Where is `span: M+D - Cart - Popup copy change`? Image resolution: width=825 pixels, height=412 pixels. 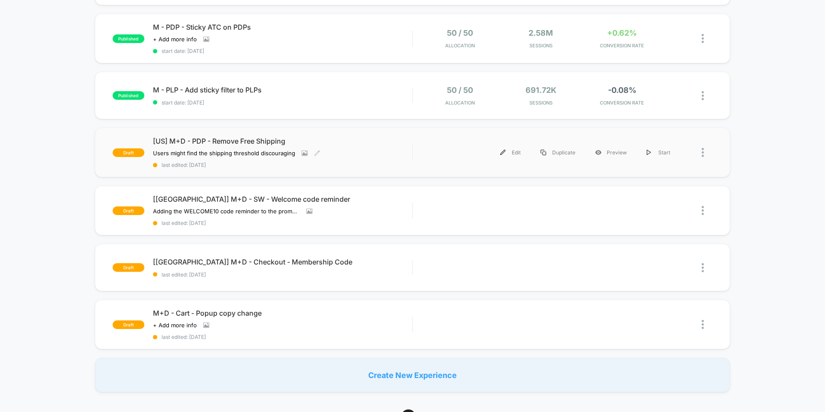
span: M+D - Cart - Popup copy change is located at coordinates (282, 313).